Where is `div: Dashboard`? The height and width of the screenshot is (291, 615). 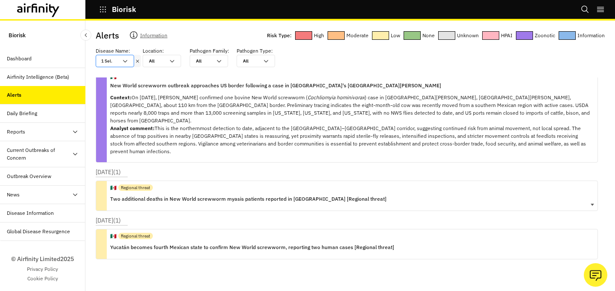 div: Dashboard is located at coordinates (19, 59).